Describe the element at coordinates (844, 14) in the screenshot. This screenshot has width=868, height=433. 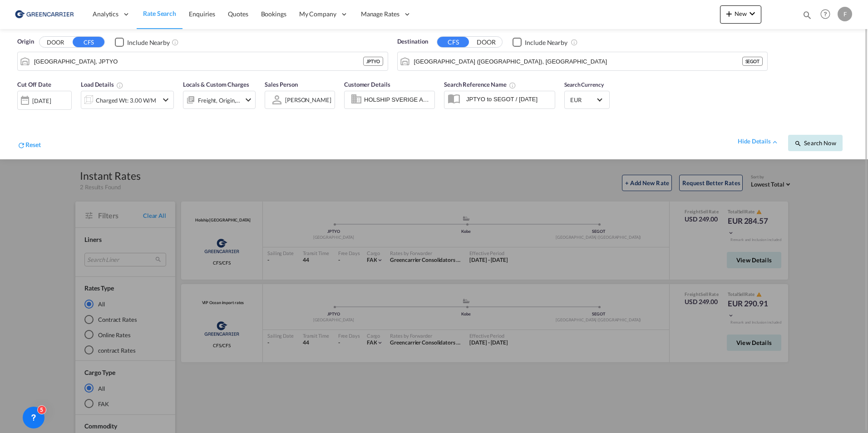
I see `div: F` at that location.